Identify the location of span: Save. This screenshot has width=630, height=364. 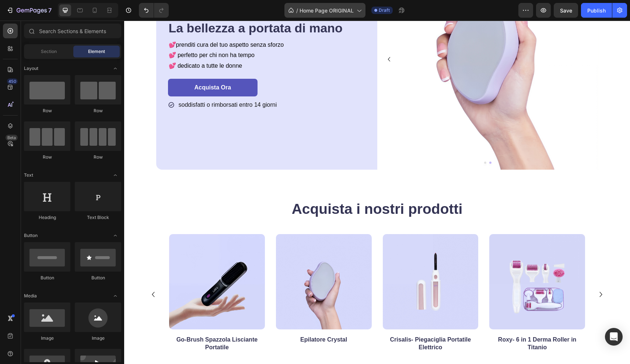
(566, 10).